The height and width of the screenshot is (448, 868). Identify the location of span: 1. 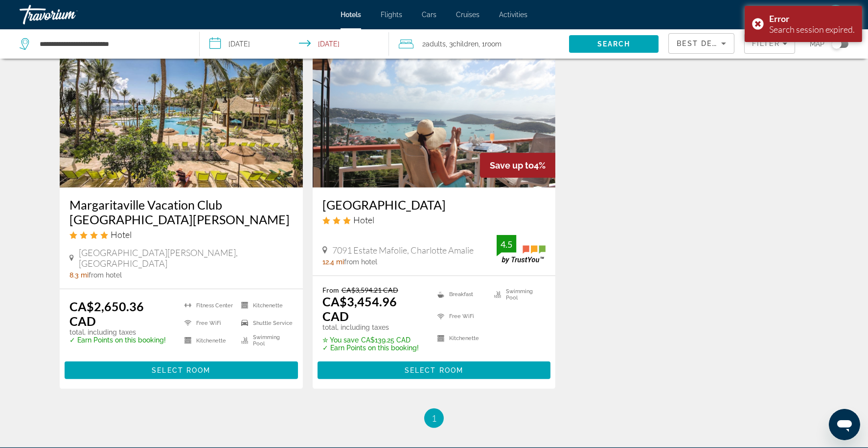
(434, 418).